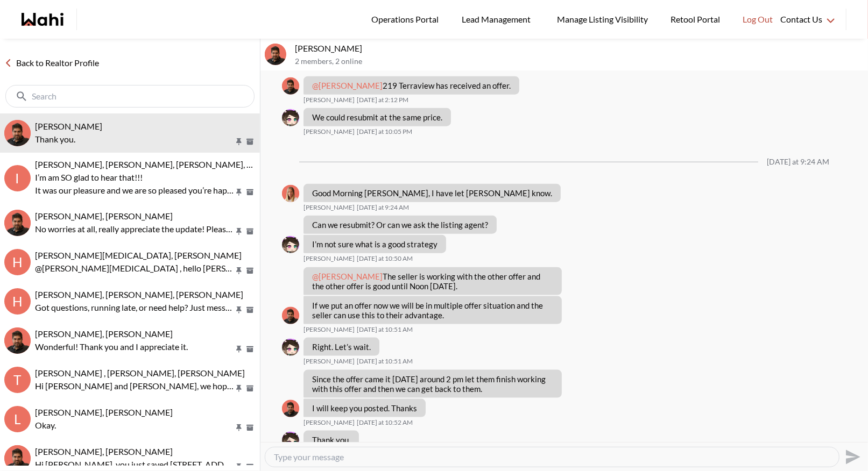  I want to click on div: l, so click(18, 419).